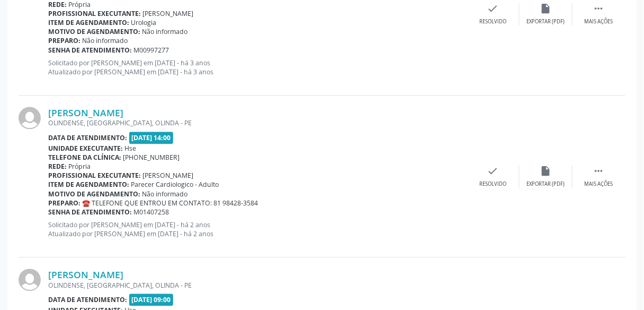 This screenshot has width=644, height=310. Describe the element at coordinates (80, 166) in the screenshot. I see `span: Própria` at that location.